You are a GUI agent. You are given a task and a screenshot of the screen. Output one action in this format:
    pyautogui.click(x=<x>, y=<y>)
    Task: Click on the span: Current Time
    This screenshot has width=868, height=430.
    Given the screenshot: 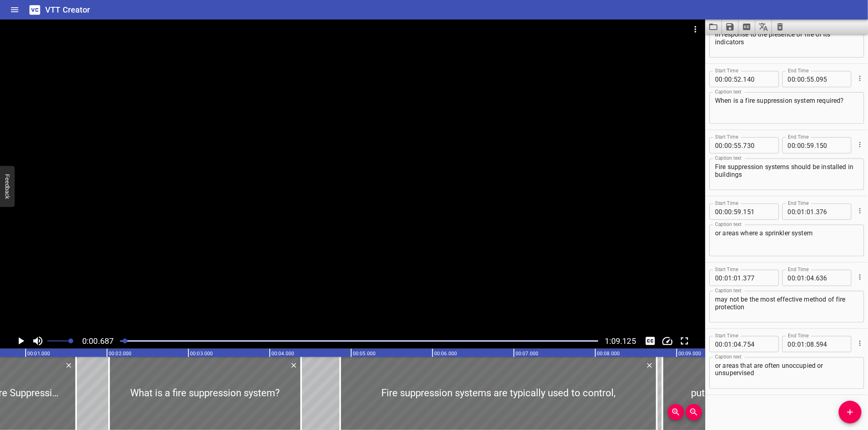 What is the action you would take?
    pyautogui.click(x=97, y=341)
    